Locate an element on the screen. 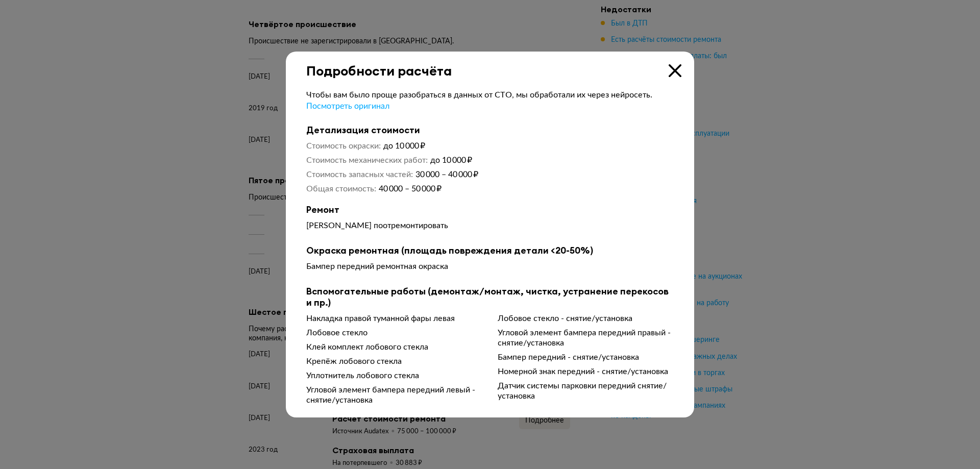 This screenshot has width=980, height=469. b: Ремонт is located at coordinates (490, 210).